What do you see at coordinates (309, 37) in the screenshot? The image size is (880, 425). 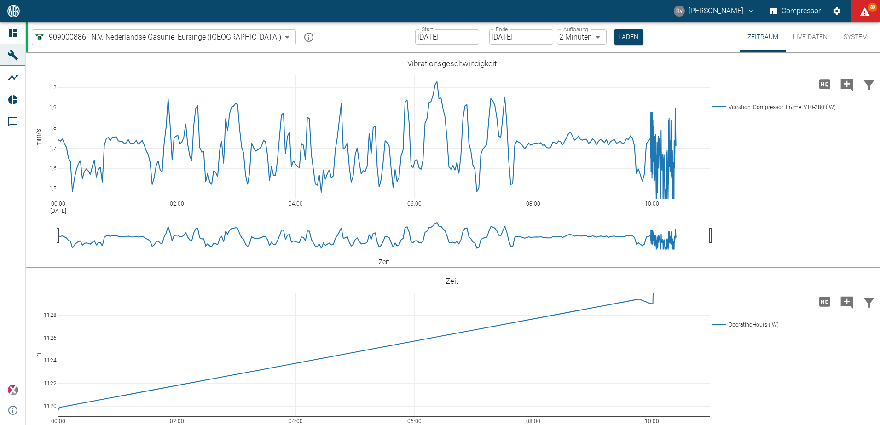 I see `button: mission info` at bounding box center [309, 37].